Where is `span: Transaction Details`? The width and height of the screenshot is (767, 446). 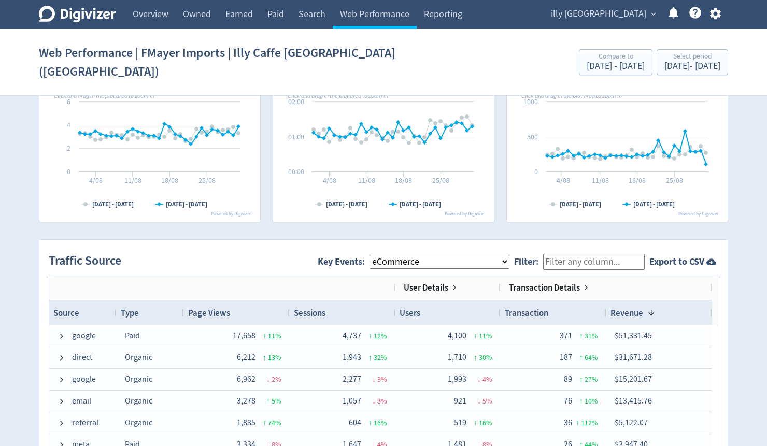 span: Transaction Details is located at coordinates (544, 288).